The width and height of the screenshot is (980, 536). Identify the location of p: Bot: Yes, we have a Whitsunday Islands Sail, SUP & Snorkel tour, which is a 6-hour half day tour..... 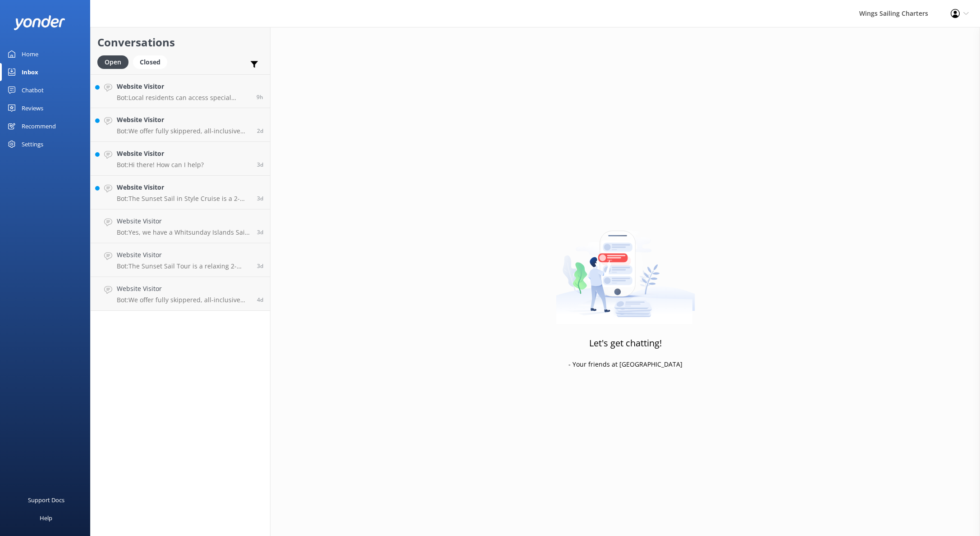
(184, 232).